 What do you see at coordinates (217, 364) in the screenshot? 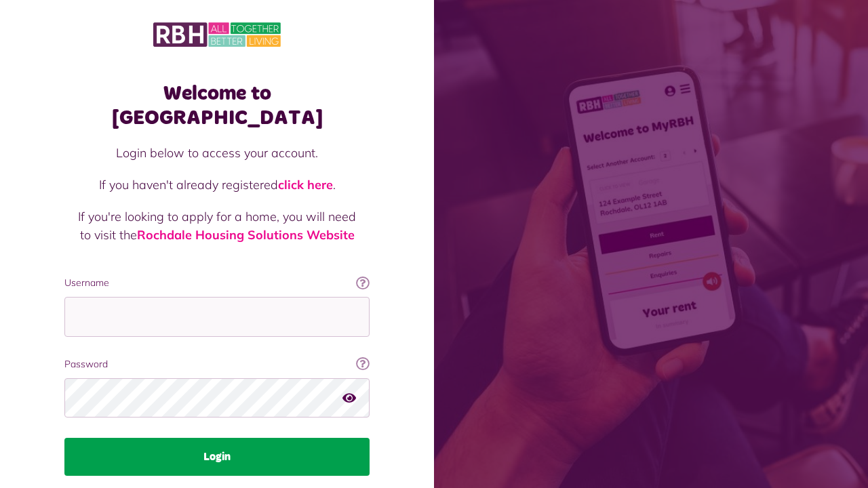
I see `label: Password` at bounding box center [217, 364].